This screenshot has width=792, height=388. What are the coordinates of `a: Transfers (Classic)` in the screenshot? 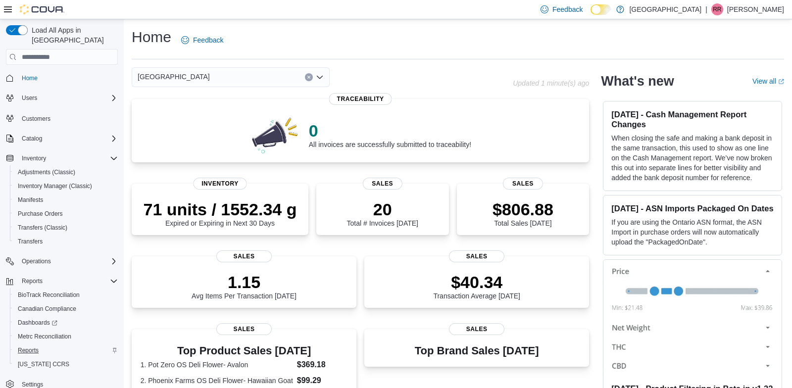 It's located at (43, 228).